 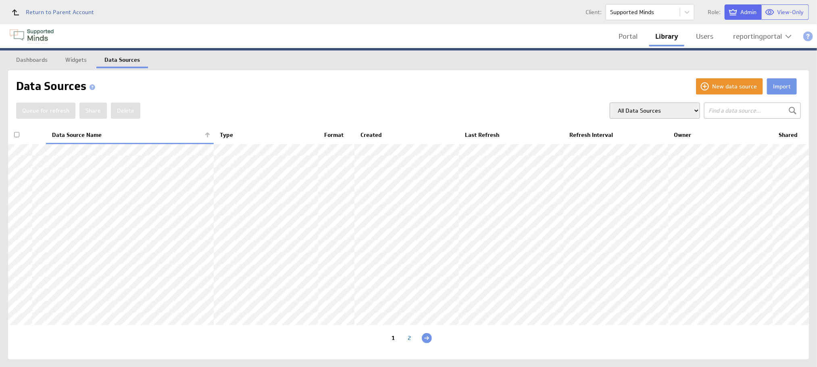 What do you see at coordinates (93, 111) in the screenshot?
I see `button: Share` at bounding box center [93, 111].